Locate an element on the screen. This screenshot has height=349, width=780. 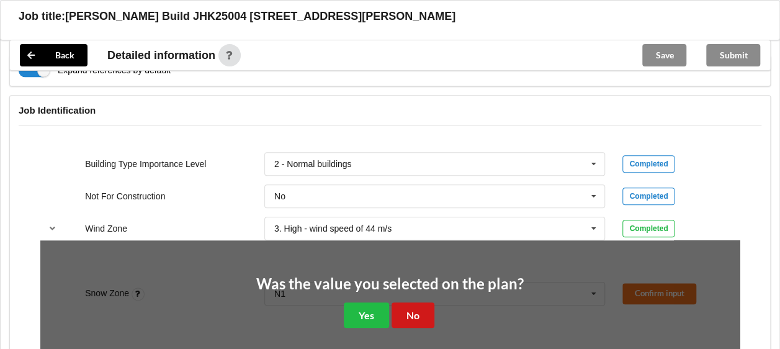
span: Detailed information is located at coordinates (161, 55).